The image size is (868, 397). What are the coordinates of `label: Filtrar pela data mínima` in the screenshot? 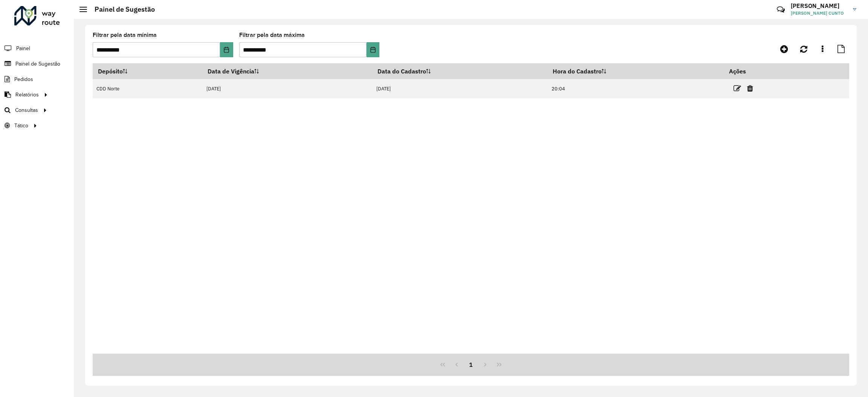 It's located at (124, 35).